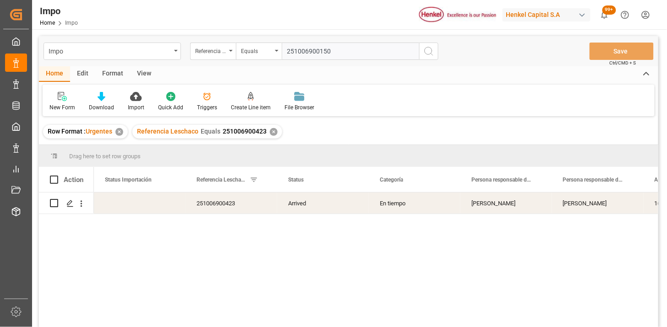 The width and height of the screenshot is (667, 327). I want to click on div: Action, so click(73, 180).